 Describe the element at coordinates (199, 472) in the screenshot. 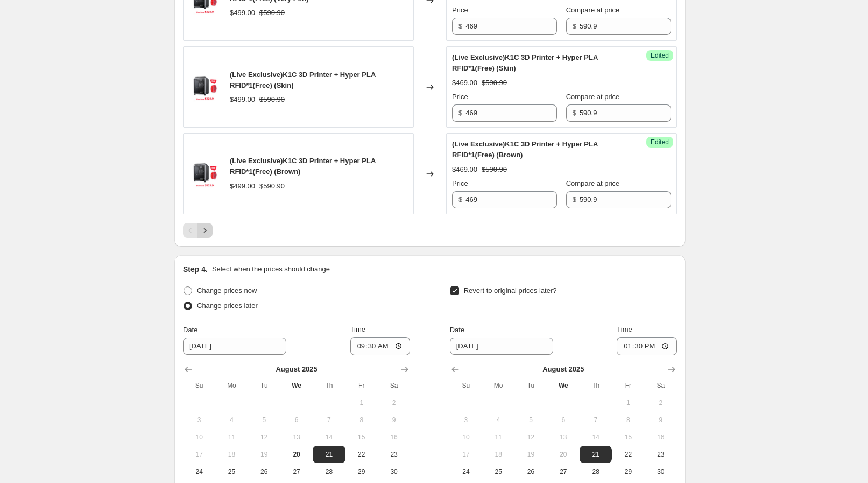

I see `button: Sunday August 24 2025` at that location.